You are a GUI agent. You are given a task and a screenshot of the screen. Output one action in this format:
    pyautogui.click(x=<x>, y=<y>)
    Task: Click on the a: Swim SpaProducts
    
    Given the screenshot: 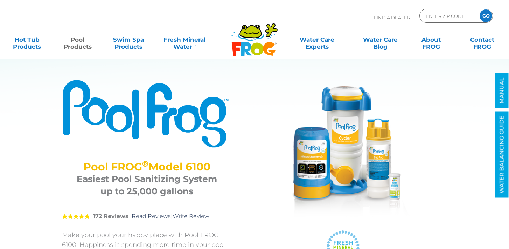 What is the action you would take?
    pyautogui.click(x=128, y=40)
    